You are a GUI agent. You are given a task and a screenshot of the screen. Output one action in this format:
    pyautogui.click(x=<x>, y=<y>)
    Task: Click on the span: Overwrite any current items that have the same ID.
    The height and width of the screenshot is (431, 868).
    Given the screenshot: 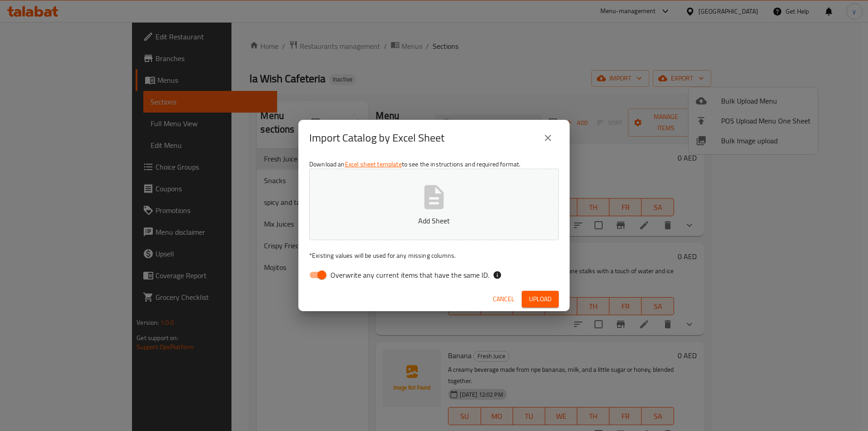 What is the action you would take?
    pyautogui.click(x=409, y=275)
    